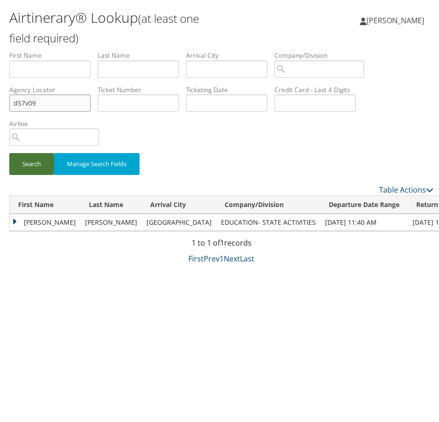 The image size is (439, 422). Describe the element at coordinates (230, 88) in the screenshot. I see `label: Ticketing Date` at that location.